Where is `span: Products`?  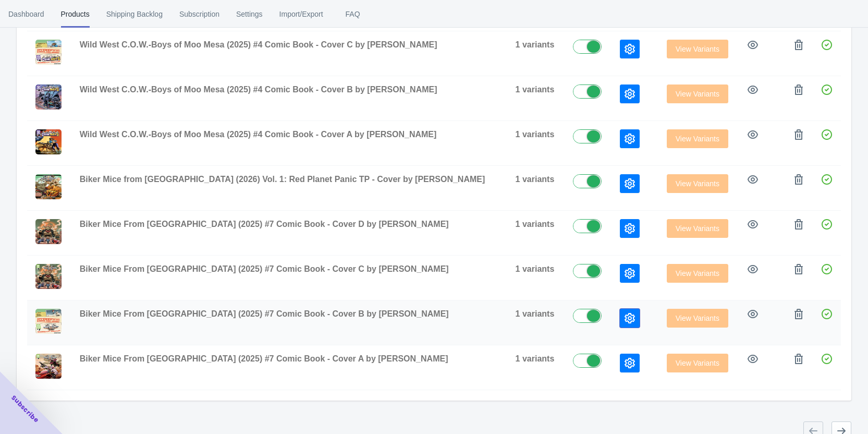
span: Products is located at coordinates (75, 14).